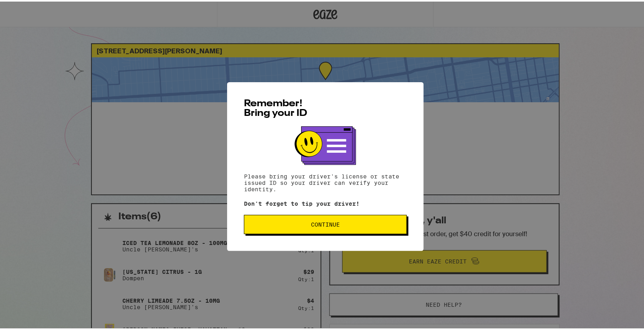 The image size is (644, 330). Describe the element at coordinates (325, 223) in the screenshot. I see `button: Continue` at that location.